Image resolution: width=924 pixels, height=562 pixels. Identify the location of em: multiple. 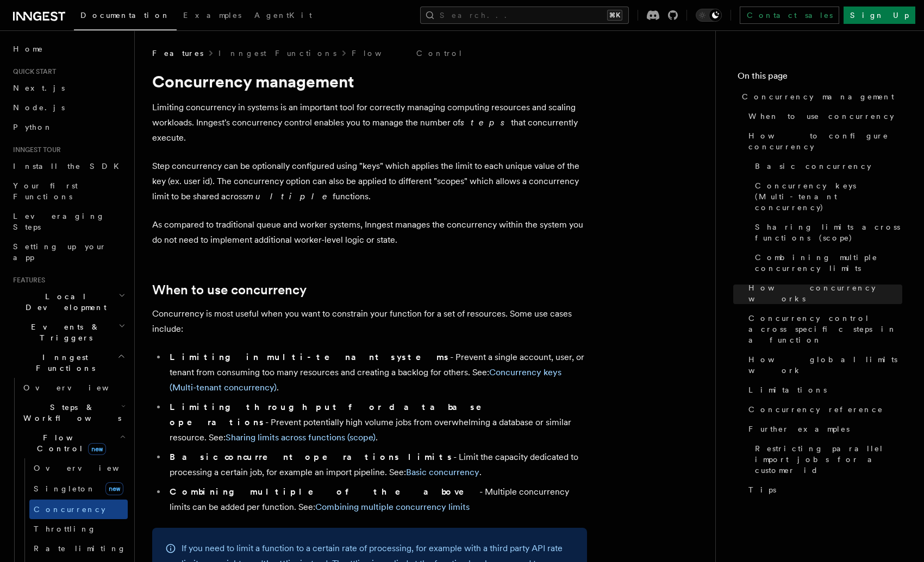
(289, 196).